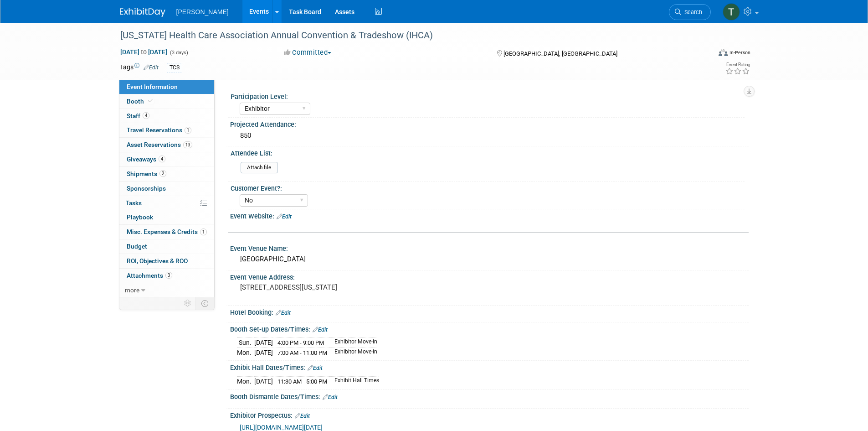  Describe the element at coordinates (731, 12) in the screenshot. I see `img: Traci Varon` at that location.